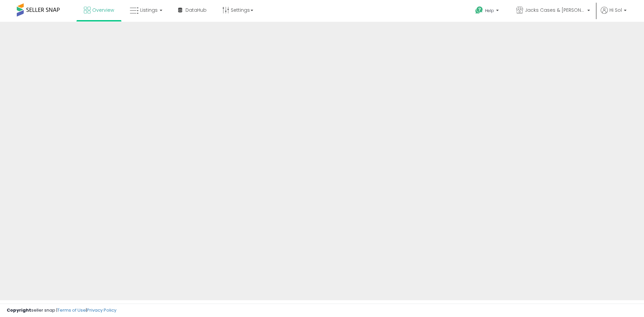 The height and width of the screenshot is (317, 644). Describe the element at coordinates (149, 10) in the screenshot. I see `span: Listings` at that location.